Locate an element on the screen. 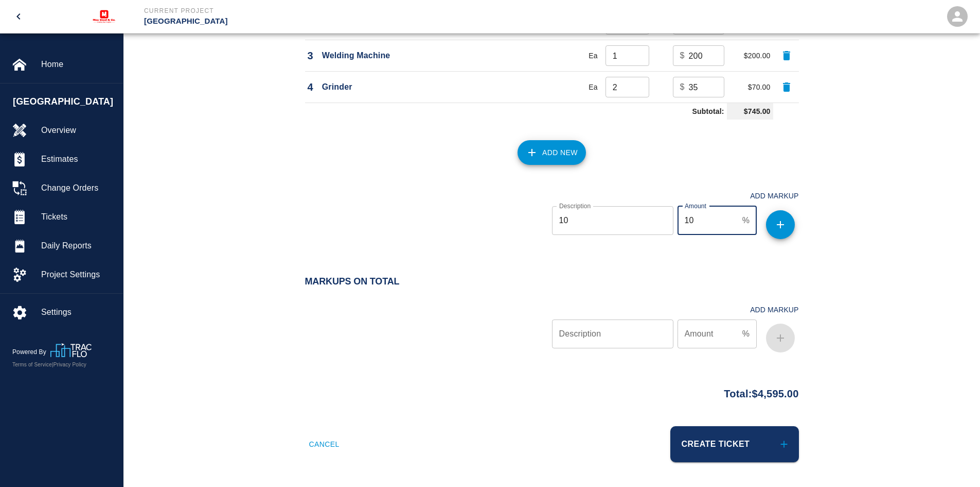 The image size is (980, 487). span: Change Orders is located at coordinates (78, 188).